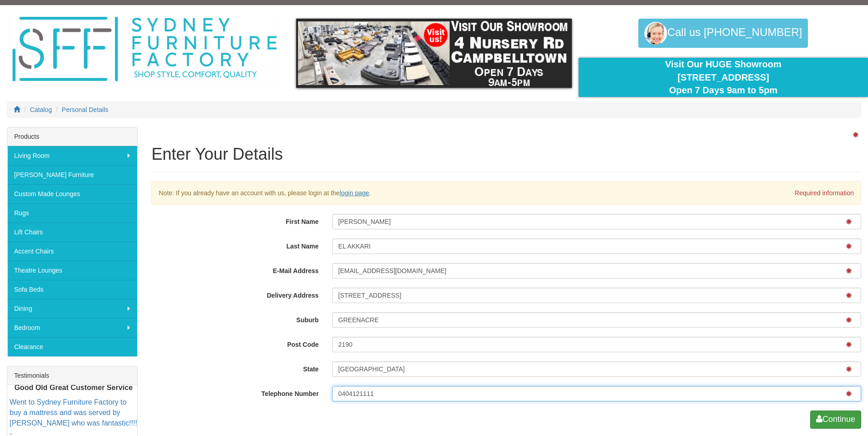  What do you see at coordinates (235, 244) in the screenshot?
I see `label: Last Name` at bounding box center [235, 244].